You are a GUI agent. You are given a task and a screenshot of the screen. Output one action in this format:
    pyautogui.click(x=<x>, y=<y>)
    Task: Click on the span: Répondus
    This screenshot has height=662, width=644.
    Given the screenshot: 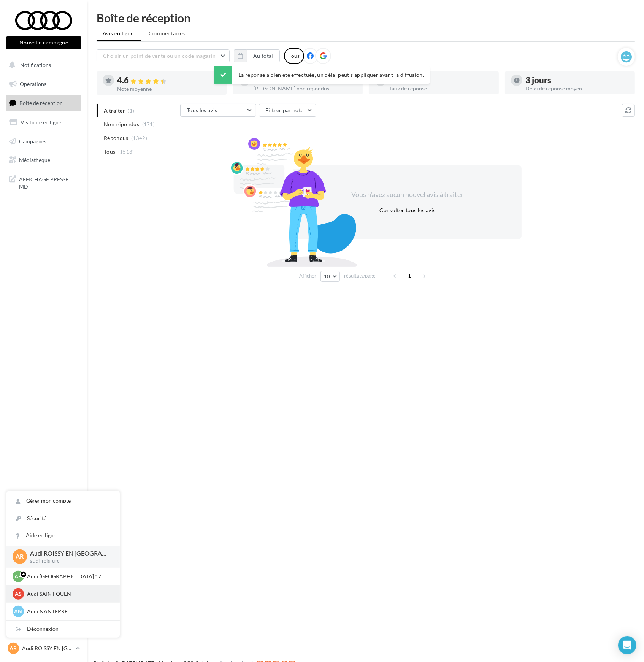 What is the action you would take?
    pyautogui.click(x=116, y=138)
    